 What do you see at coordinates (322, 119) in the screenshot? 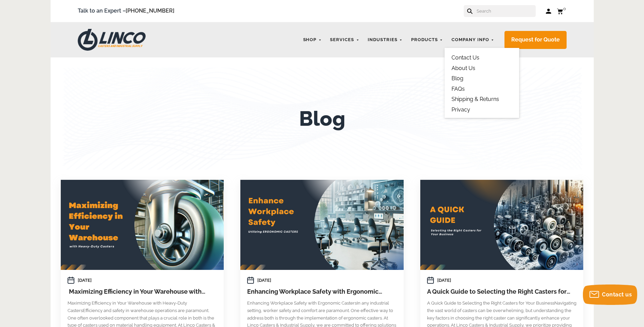
I see `h1: Blog` at bounding box center [322, 119].